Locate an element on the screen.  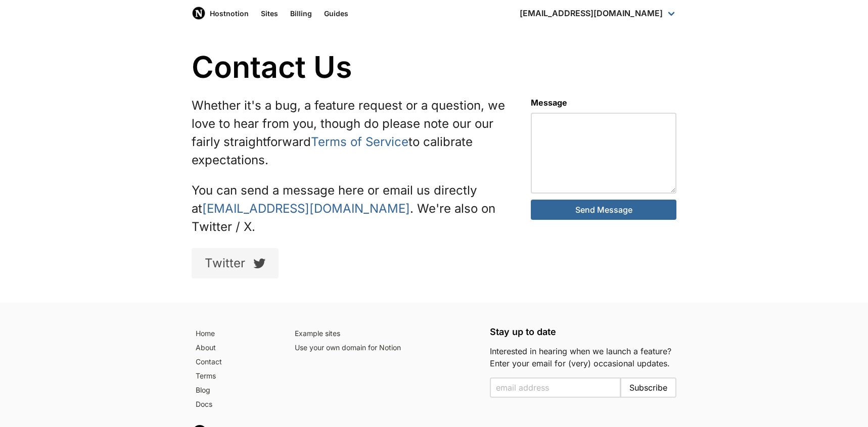
a: About is located at coordinates (235, 348).